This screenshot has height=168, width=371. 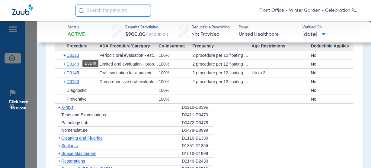 I want to click on div: D1510-D1999, so click(x=198, y=154).